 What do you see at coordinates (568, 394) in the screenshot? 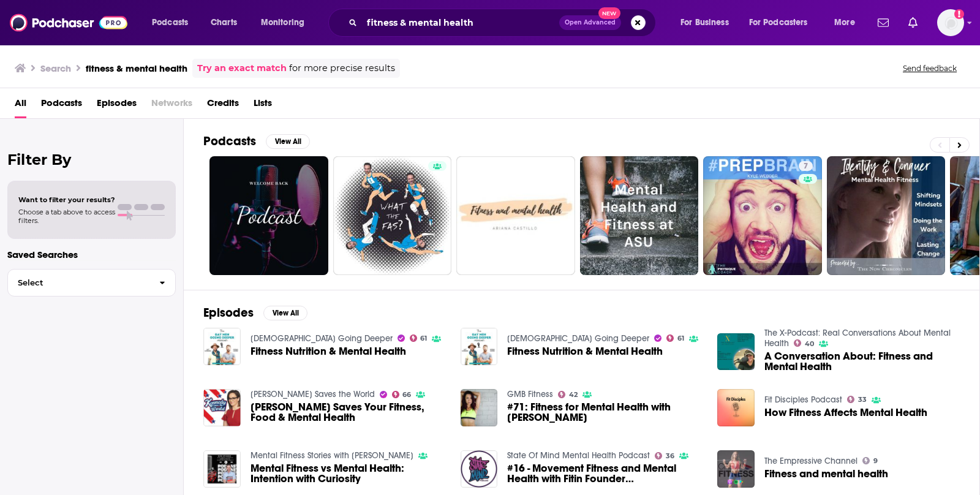
I see `a: 42` at bounding box center [568, 394].